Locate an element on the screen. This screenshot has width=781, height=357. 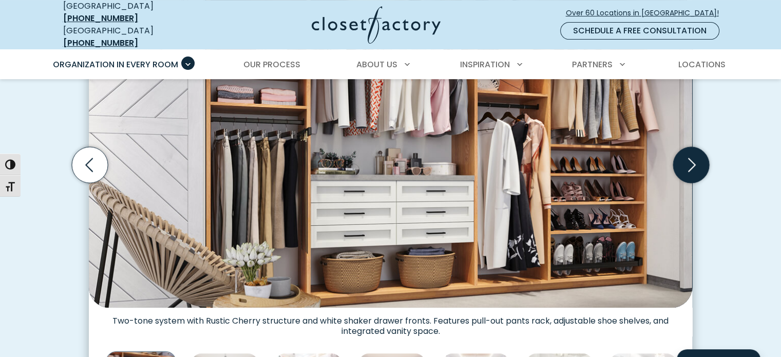
button: Previous slide is located at coordinates (90, 165).